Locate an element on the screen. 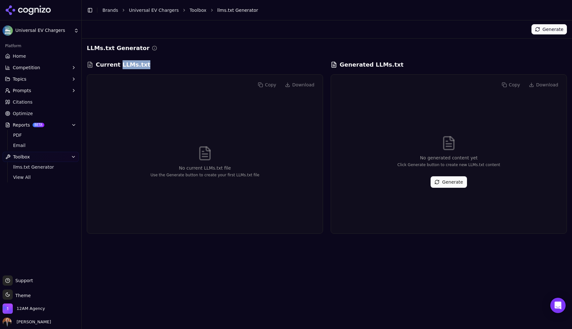 Image resolution: width=572 pixels, height=329 pixels. p: No current LLMs.txt file is located at coordinates (205, 168).